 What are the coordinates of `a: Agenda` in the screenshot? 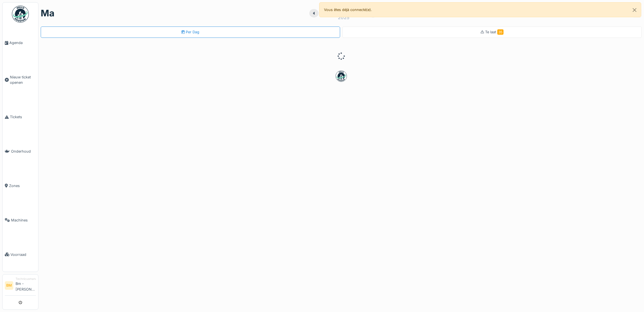 It's located at (20, 43).